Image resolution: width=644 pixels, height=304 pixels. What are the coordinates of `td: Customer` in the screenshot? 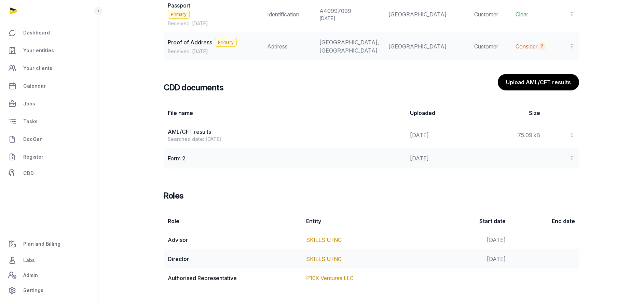 It's located at (491, 46).